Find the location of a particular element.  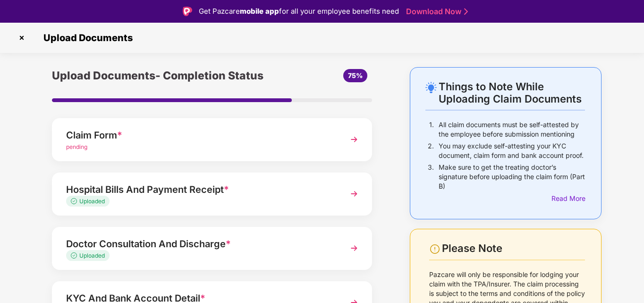

p: Make sure to get the treating doctor’s signature before uploading the claim form (Part B) is located at coordinates (512, 177).